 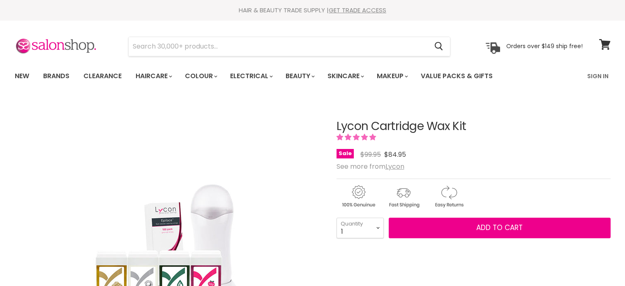 I want to click on a: GET TRADE ACCESS, so click(x=358, y=10).